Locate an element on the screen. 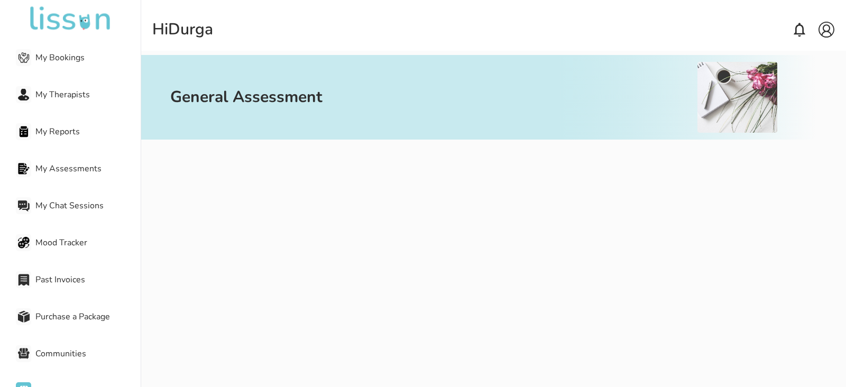 The width and height of the screenshot is (846, 387). img: My Reports is located at coordinates (24, 132).